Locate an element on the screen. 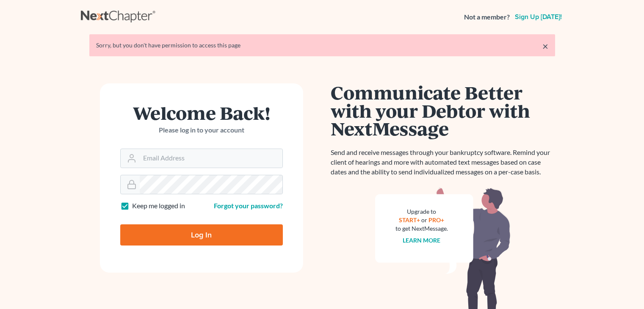 The width and height of the screenshot is (644, 309). a: Learn more is located at coordinates (421, 240).